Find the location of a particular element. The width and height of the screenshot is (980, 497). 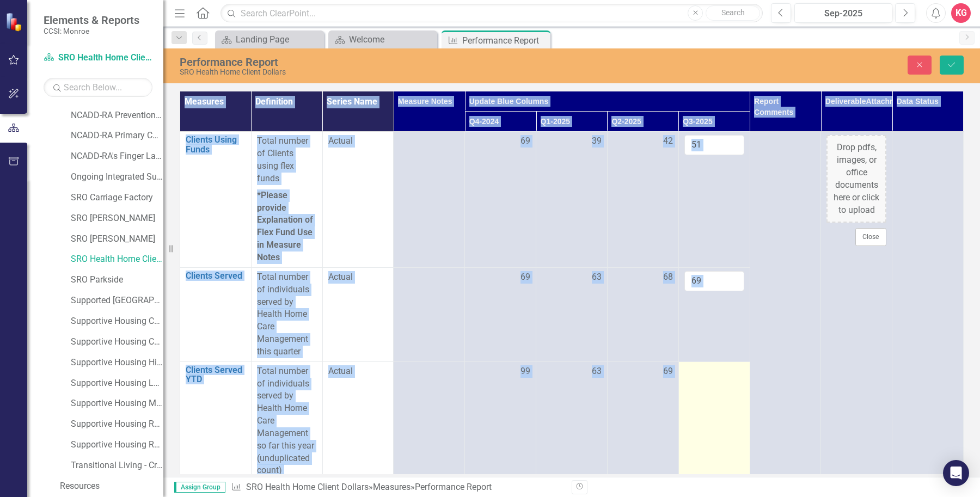

div: SRO Health Home Client Dollars is located at coordinates (398, 72).